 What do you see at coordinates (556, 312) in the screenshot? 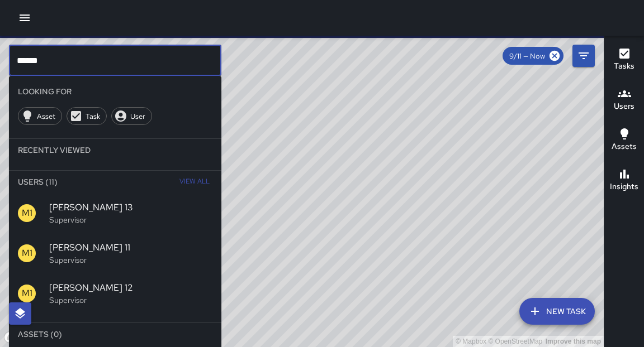
I see `button: New Task` at bounding box center [556, 312].